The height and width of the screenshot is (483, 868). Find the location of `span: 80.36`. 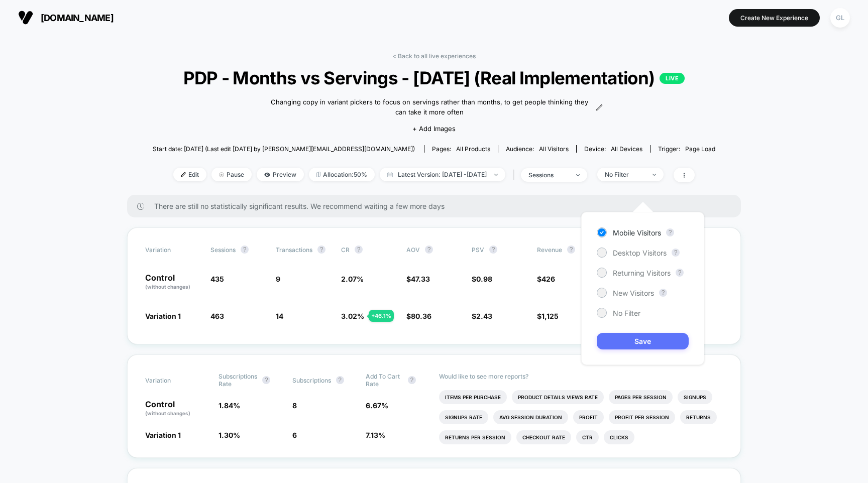

span: 80.36 is located at coordinates (421, 316).